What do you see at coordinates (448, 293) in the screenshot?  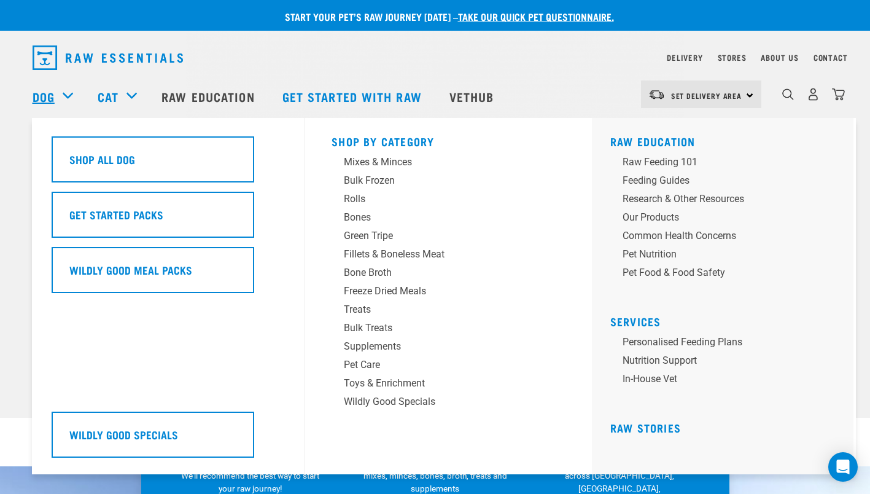 I see `a: Freeze Dried Meals` at bounding box center [448, 293].